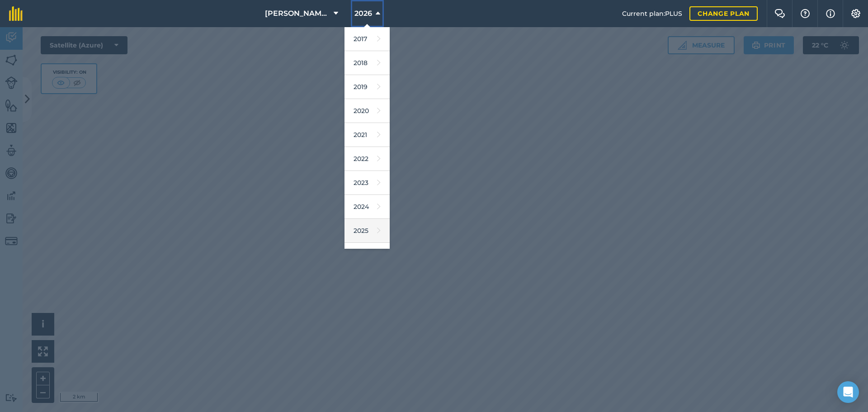  What do you see at coordinates (848, 392) in the screenshot?
I see `div: Open Intercom Messenger` at bounding box center [848, 392].